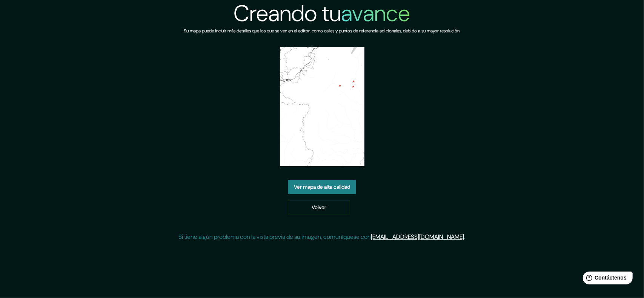  What do you see at coordinates (319, 207) in the screenshot?
I see `a: Volver` at bounding box center [319, 207].